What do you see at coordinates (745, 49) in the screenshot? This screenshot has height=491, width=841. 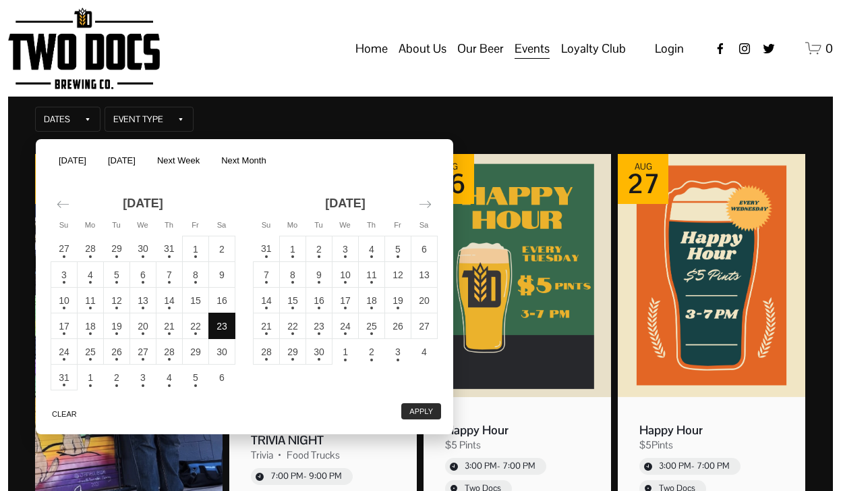 I see `a: instagram-unauth` at bounding box center [745, 49].